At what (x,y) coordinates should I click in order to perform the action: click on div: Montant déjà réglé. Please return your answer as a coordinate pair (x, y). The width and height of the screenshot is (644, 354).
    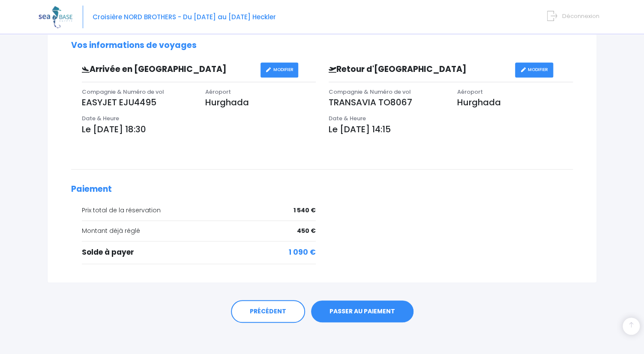
    Looking at the image, I should click on (199, 231).